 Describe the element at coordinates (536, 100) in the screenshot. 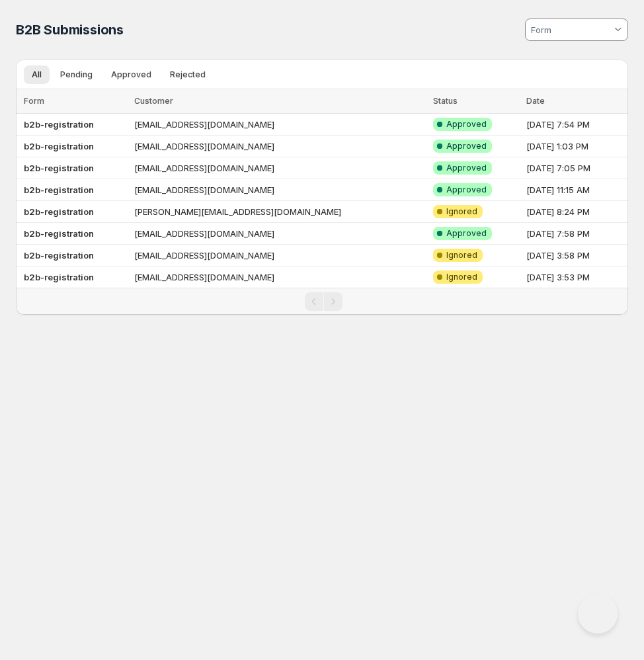

I see `span: Date` at that location.